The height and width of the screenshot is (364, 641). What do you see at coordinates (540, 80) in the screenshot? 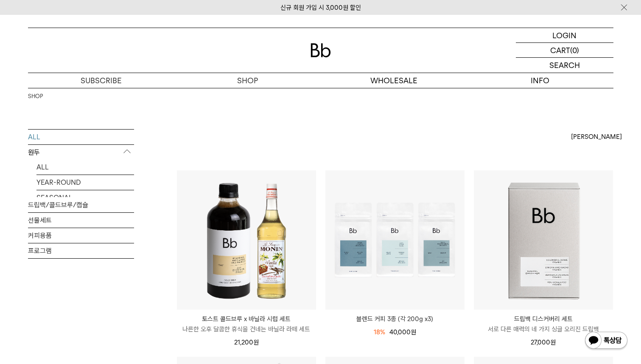
I see `p: INFO` at bounding box center [540, 80].